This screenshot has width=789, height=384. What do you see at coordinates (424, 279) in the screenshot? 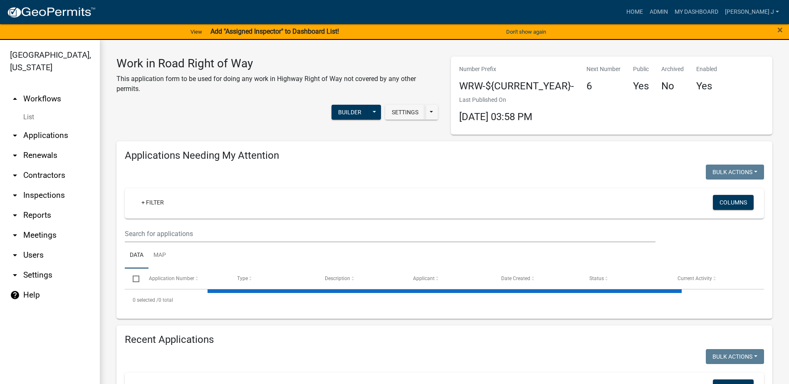
I see `span: Applicant` at bounding box center [424, 279].